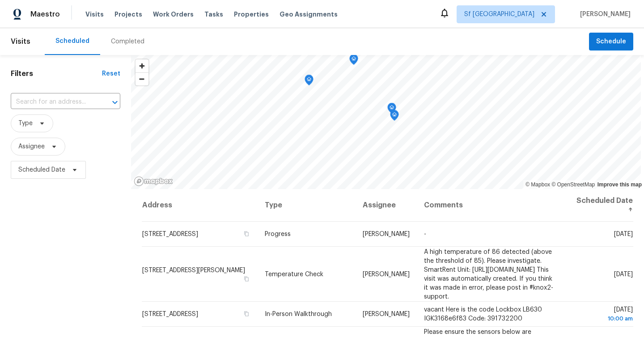 The height and width of the screenshot is (337, 644). What do you see at coordinates (173, 14) in the screenshot?
I see `span: Work Orders` at bounding box center [173, 14].